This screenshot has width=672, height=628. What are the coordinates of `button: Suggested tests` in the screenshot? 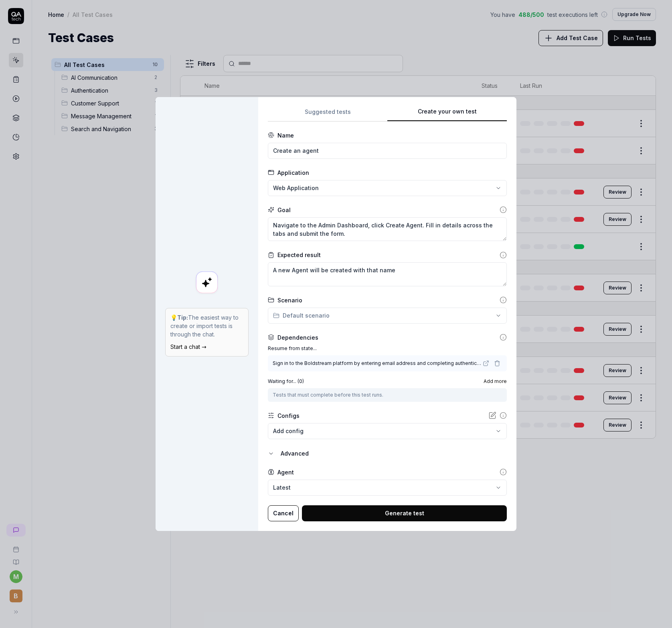 It's located at (327, 115).